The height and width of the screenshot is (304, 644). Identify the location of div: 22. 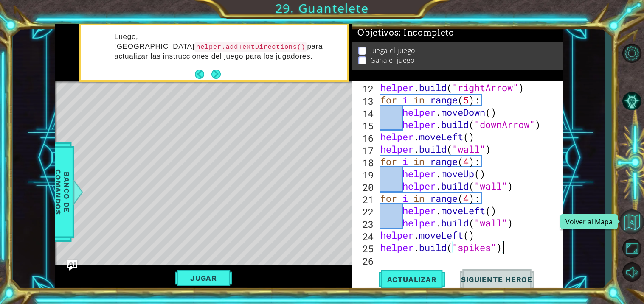
(364, 211).